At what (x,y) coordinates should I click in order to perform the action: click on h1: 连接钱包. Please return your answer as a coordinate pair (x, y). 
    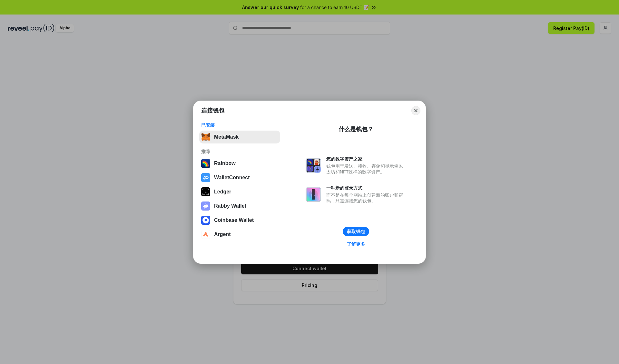
    Looking at the image, I should click on (213, 111).